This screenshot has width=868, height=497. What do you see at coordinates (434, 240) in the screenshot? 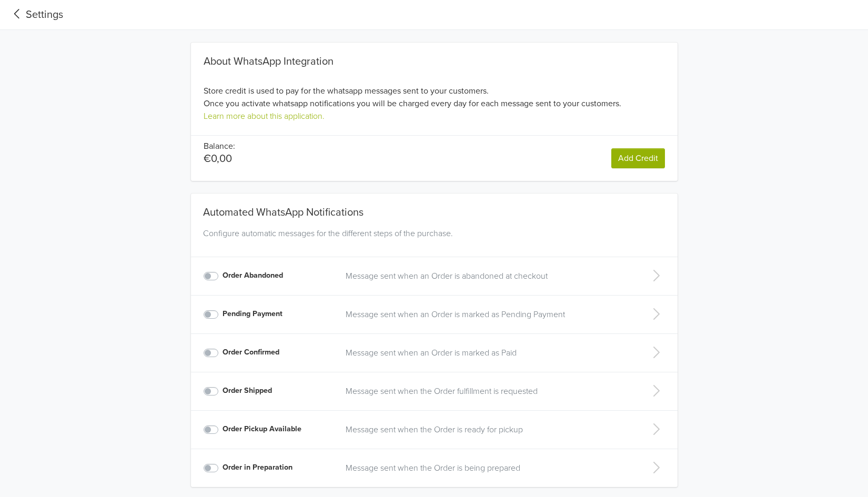
I see `div: Configure automatic messages for the different steps of the purchase.` at bounding box center [434, 240].